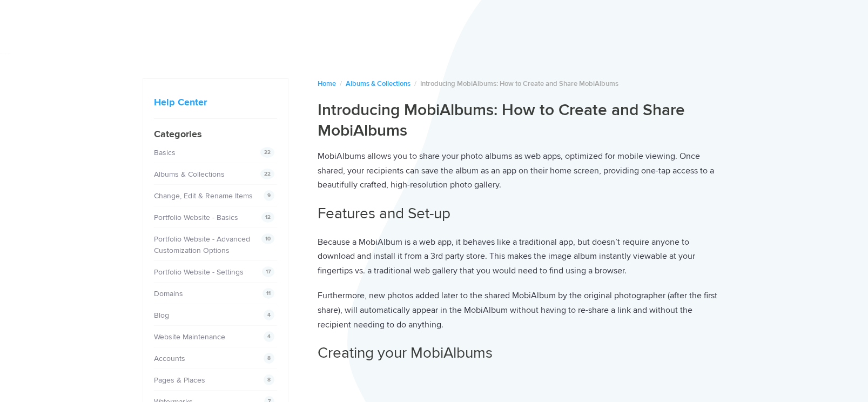 This screenshot has height=402, width=868. I want to click on a: Change, Edit & Rename Items, so click(203, 196).